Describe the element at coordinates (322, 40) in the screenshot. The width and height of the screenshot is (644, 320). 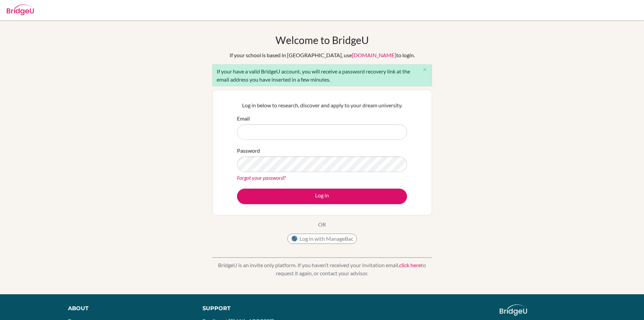
I see `h1: Welcome to BridgeU` at that location.